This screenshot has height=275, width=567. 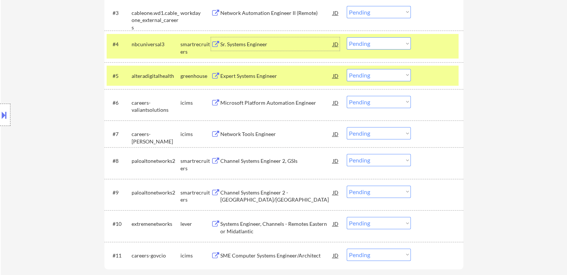 What do you see at coordinates (156, 76) in the screenshot?
I see `div: alteradigitalhealth` at bounding box center [156, 76].